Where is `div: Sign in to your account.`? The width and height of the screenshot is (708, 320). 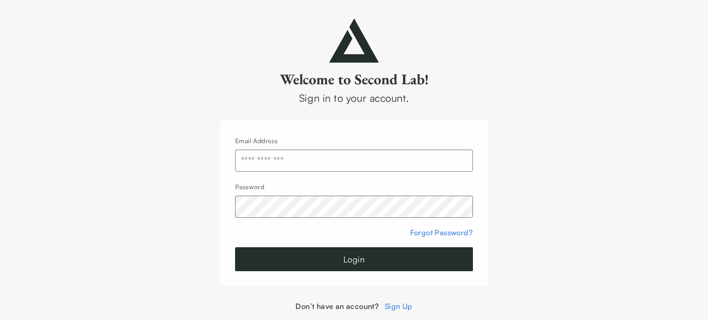 div: Sign in to your account. is located at coordinates (354, 98).